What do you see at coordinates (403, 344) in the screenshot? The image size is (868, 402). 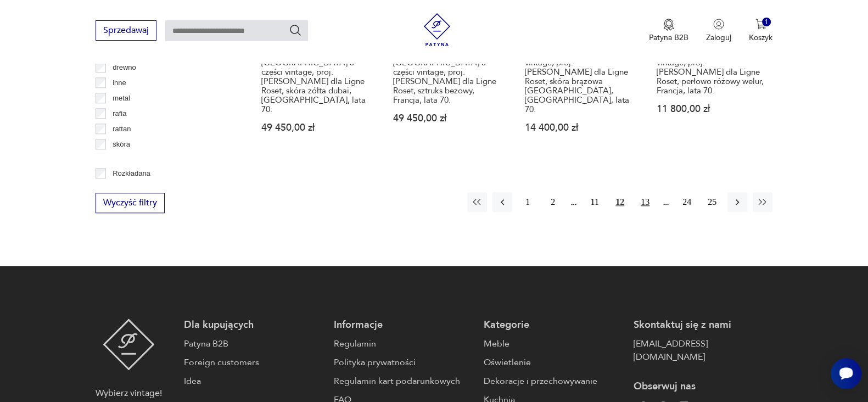 I see `a: Regulamin` at bounding box center [403, 344].